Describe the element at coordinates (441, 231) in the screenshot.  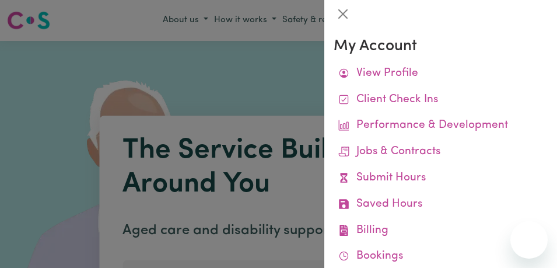
I see `a: Billing` at that location.